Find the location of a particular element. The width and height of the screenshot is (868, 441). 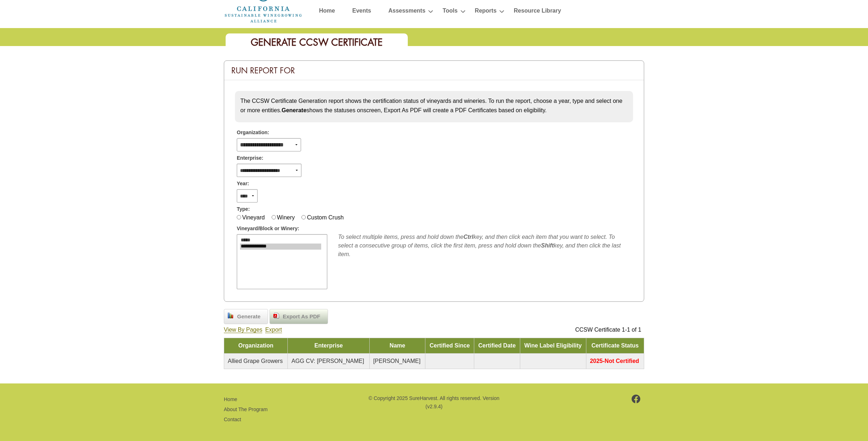

td: Certified Since is located at coordinates (450, 345).